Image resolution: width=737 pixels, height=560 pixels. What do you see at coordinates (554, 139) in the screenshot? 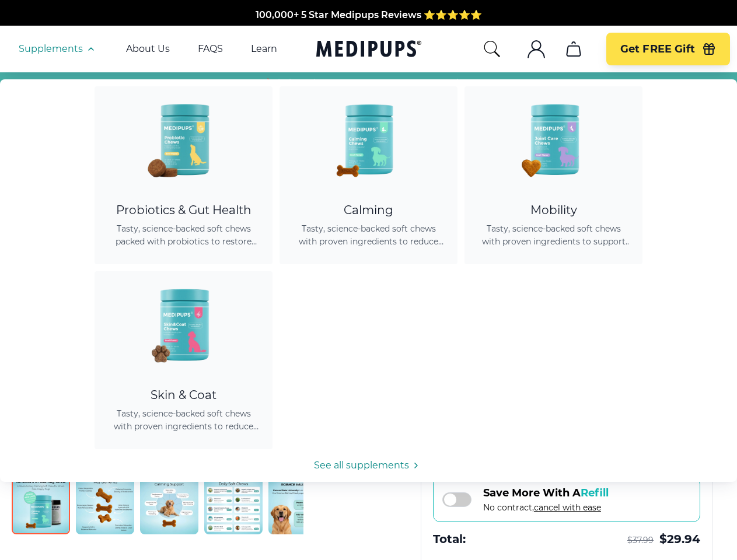
I see `img: Joint Care Chews - Medipups` at bounding box center [554, 139].